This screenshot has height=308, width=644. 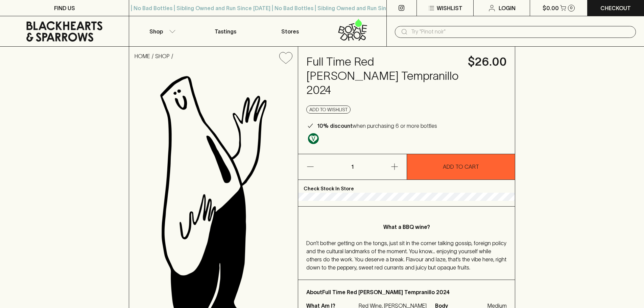 I want to click on img: Vegan, so click(x=313, y=139).